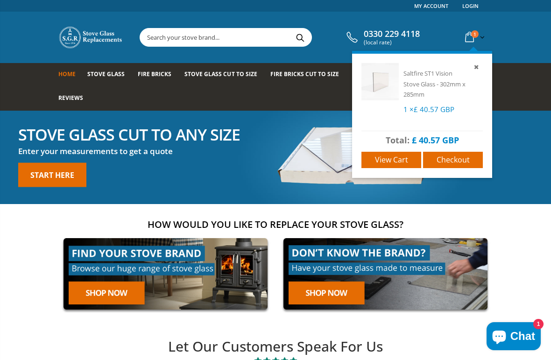  What do you see at coordinates (158, 75) in the screenshot?
I see `a: Fire Bricks` at bounding box center [158, 75].